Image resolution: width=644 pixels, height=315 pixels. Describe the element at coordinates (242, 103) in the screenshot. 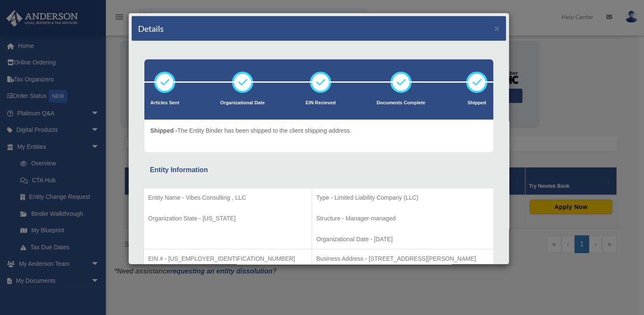

I see `p: Organizational Date` at that location.